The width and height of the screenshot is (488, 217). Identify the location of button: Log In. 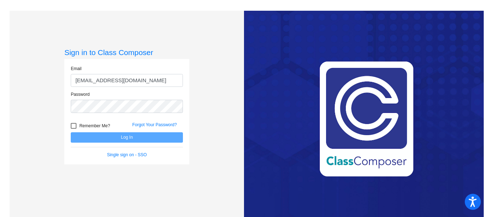
(127, 137).